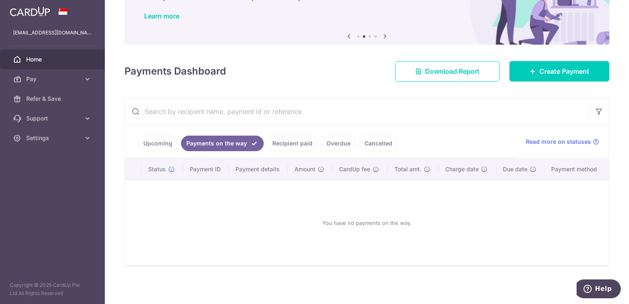  I want to click on span: Settings, so click(53, 138).